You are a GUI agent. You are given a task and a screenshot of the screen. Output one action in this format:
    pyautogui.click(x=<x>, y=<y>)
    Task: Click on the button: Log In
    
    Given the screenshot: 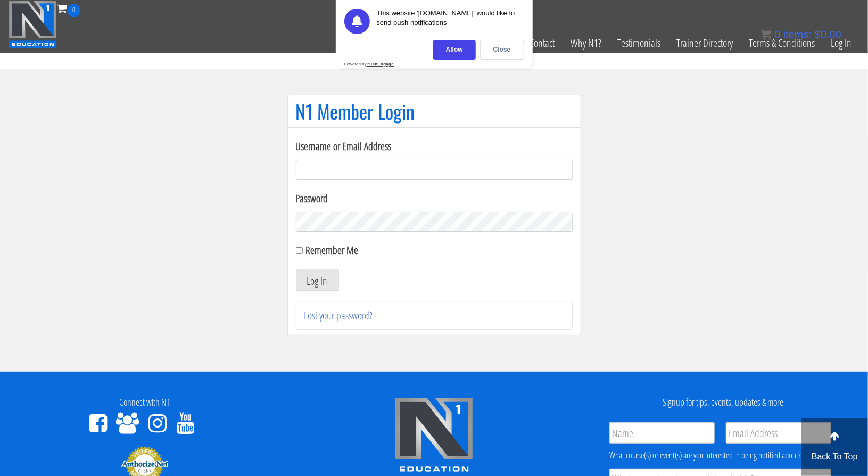 What is the action you would take?
    pyautogui.click(x=318, y=280)
    